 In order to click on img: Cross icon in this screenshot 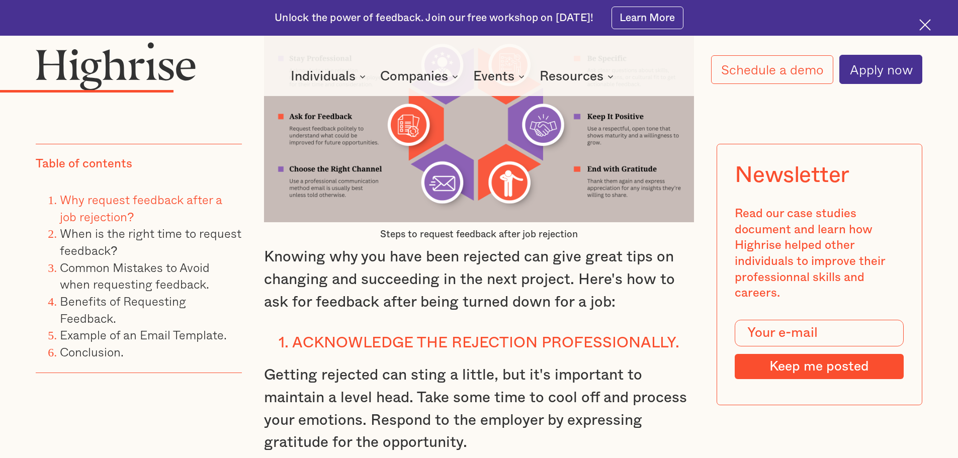, I will do `click(924, 25)`.